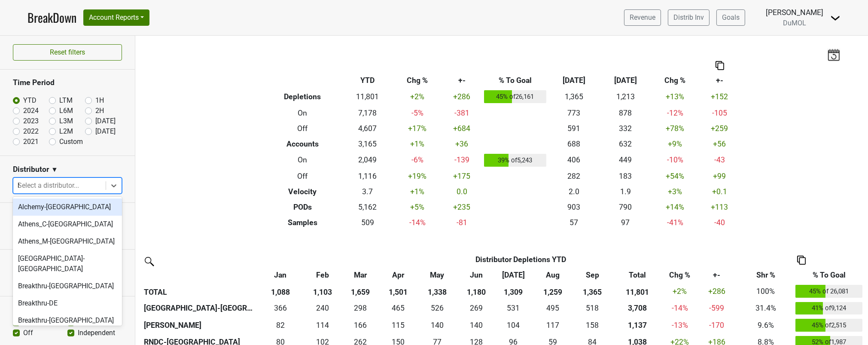 The image size is (868, 345). What do you see at coordinates (552, 308) in the screenshot?
I see `td: 495` at bounding box center [552, 308].